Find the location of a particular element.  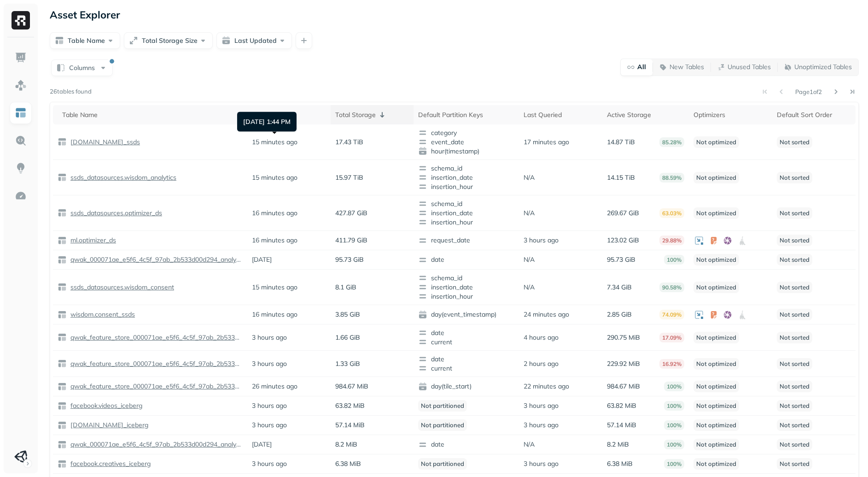

p: 14.15 TiB is located at coordinates (621, 178).